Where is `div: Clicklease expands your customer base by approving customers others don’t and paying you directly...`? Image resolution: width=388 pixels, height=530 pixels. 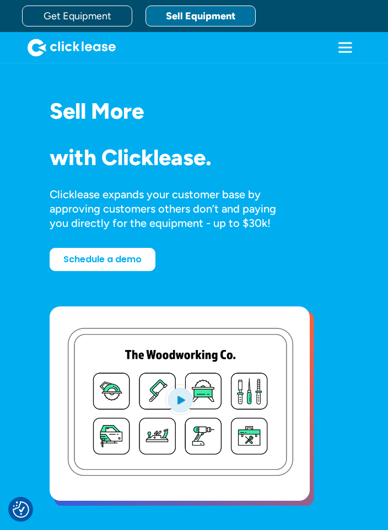 div: Clicklease expands your customer base by approving customers others don’t and paying you directly... is located at coordinates (173, 209).